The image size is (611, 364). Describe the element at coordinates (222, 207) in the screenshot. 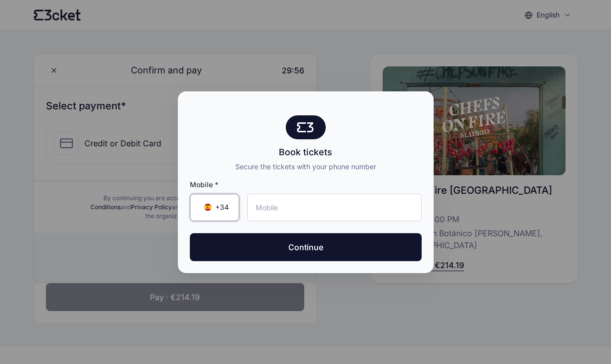

I see `span: +34` at that location.